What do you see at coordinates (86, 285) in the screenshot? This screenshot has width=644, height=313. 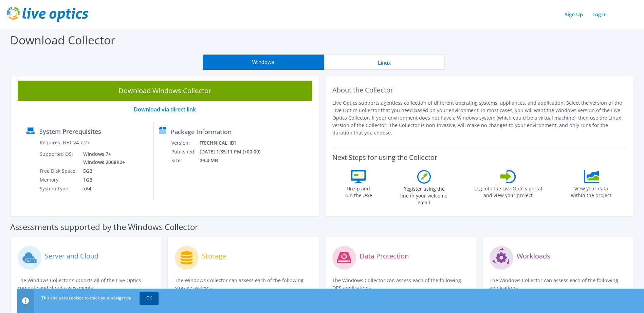 I see `p: The Windows Collector supports all of the Live Optics compute and cloud assessments.` at bounding box center [86, 285].